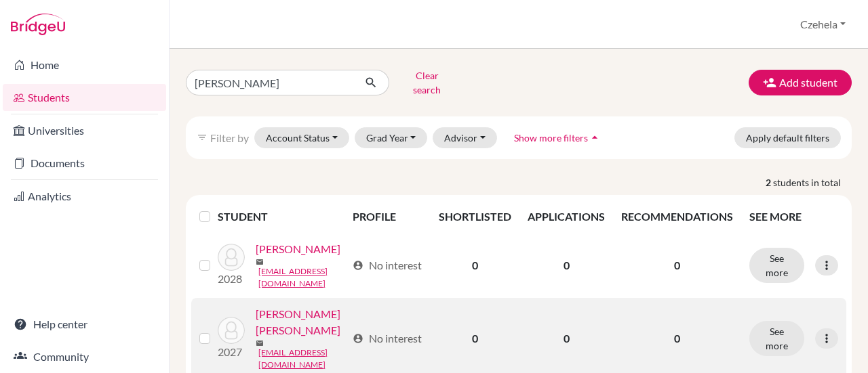 The width and height of the screenshot is (868, 373). Describe the element at coordinates (551, 138) in the screenshot. I see `span: Show more filters` at that location.